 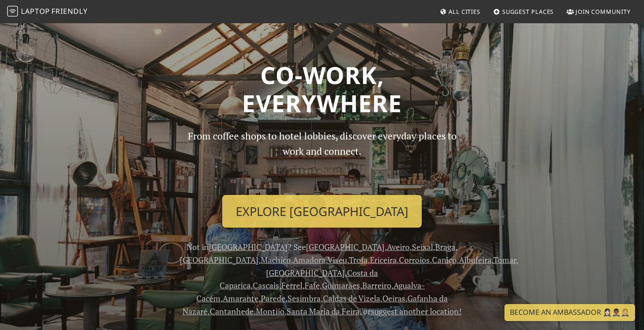 I want to click on span: Friendly, so click(x=70, y=11).